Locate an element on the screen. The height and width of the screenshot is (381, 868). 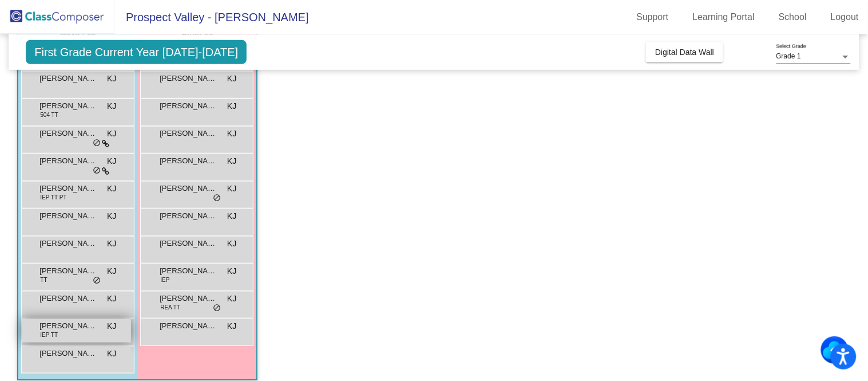
a: Learning Portal is located at coordinates (724, 17).